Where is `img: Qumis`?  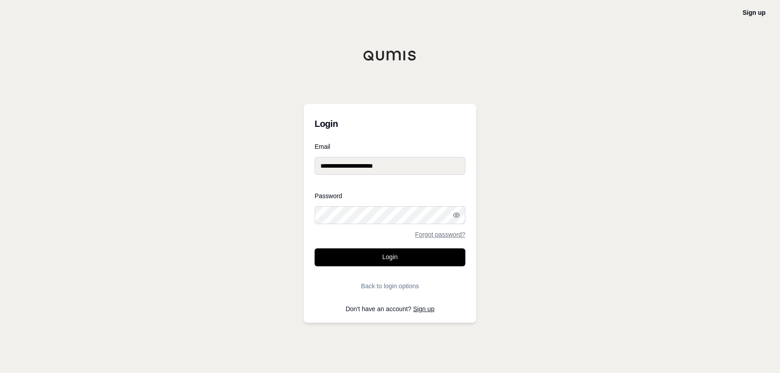 img: Qumis is located at coordinates (390, 56).